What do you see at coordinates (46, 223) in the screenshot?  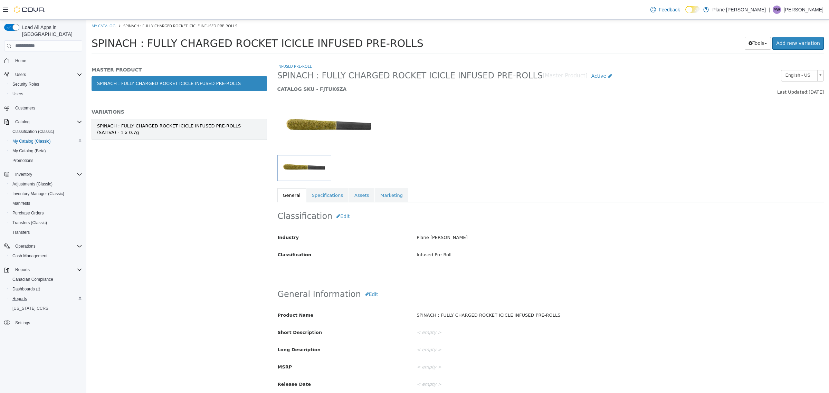 I see `button: Transfers (Classic)` at bounding box center [46, 223].